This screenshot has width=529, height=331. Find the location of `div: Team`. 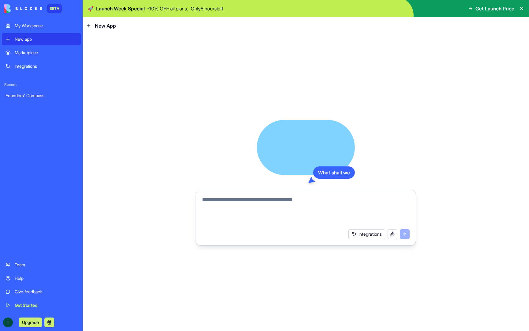

div: Team is located at coordinates (46, 265).